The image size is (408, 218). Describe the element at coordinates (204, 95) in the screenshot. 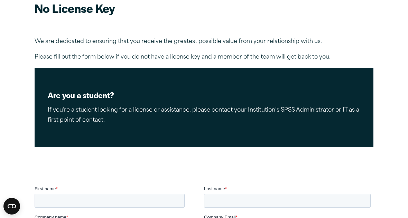

I see `h2: Are you a student?` at that location.